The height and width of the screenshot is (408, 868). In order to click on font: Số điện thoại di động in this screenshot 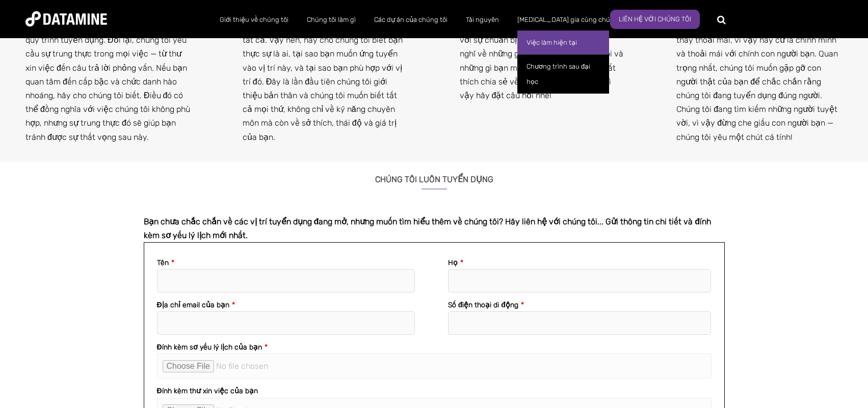, I will do `click(484, 305)`.